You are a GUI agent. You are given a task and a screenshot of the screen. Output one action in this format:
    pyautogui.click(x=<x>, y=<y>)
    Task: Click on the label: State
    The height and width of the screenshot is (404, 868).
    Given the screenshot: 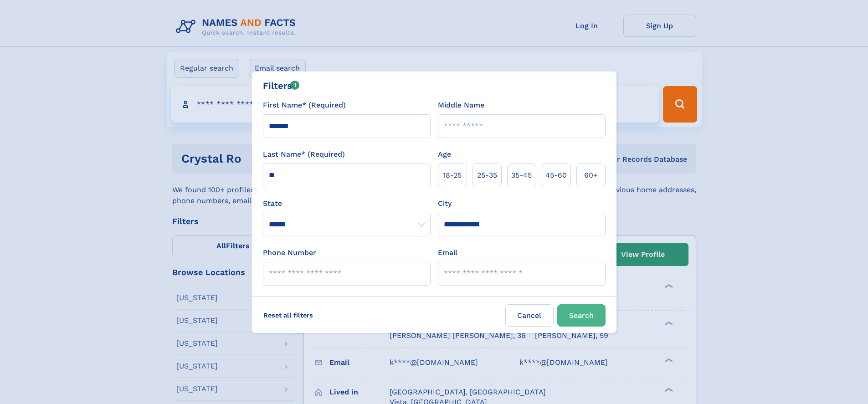 What is the action you would take?
    pyautogui.click(x=347, y=204)
    